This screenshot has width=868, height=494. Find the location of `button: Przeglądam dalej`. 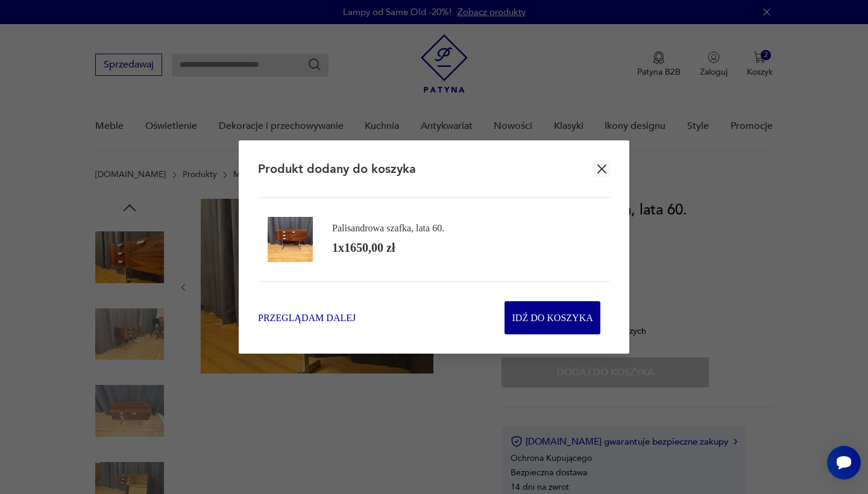

button: Przeglądam dalej is located at coordinates (307, 318).